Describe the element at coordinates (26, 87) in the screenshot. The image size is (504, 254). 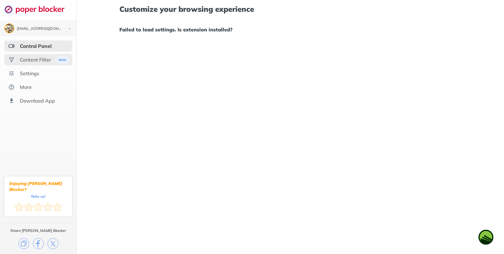
I see `div: More` at that location.